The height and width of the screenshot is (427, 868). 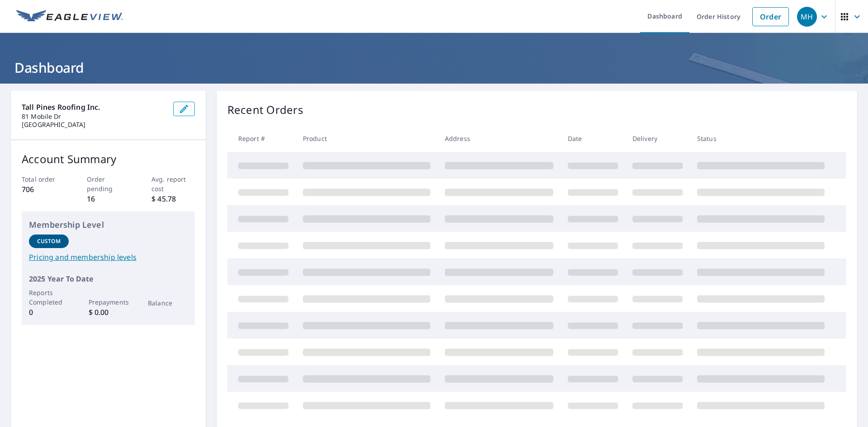 I want to click on p: Prepayments, so click(x=108, y=301).